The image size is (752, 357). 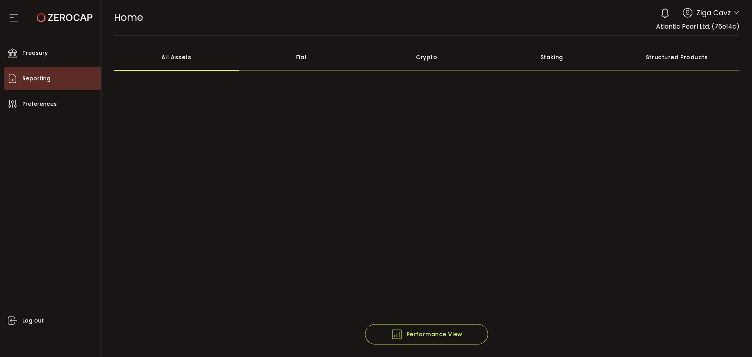 What do you see at coordinates (733, 338) in the screenshot?
I see `div: Chat Widget` at bounding box center [733, 338].